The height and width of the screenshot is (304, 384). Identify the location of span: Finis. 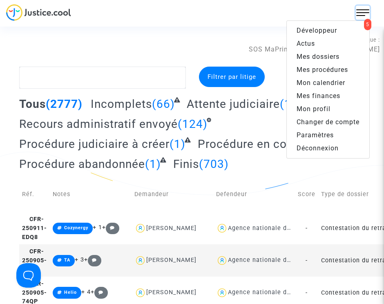
(186, 164).